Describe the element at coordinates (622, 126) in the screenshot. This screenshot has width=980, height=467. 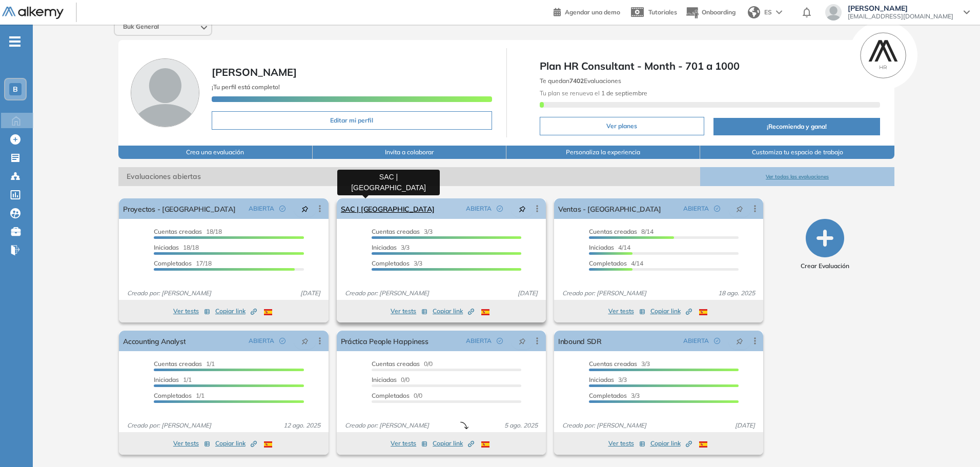
I see `button: Ver planes` at that location.